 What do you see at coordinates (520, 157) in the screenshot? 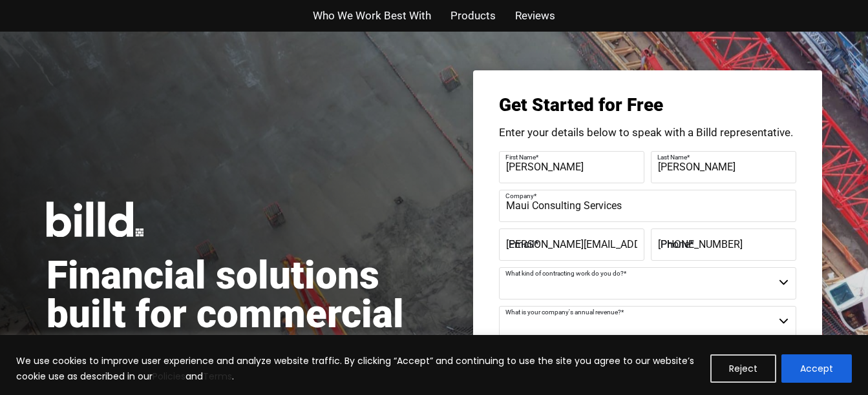
I see `span: First Name` at bounding box center [520, 157].